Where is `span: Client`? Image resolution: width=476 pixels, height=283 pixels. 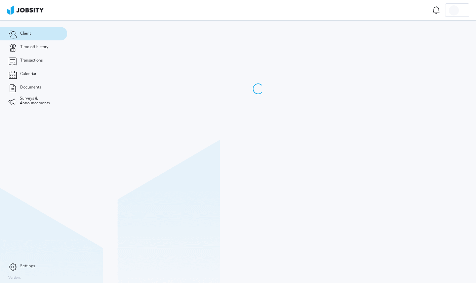 span: Client is located at coordinates (26, 34).